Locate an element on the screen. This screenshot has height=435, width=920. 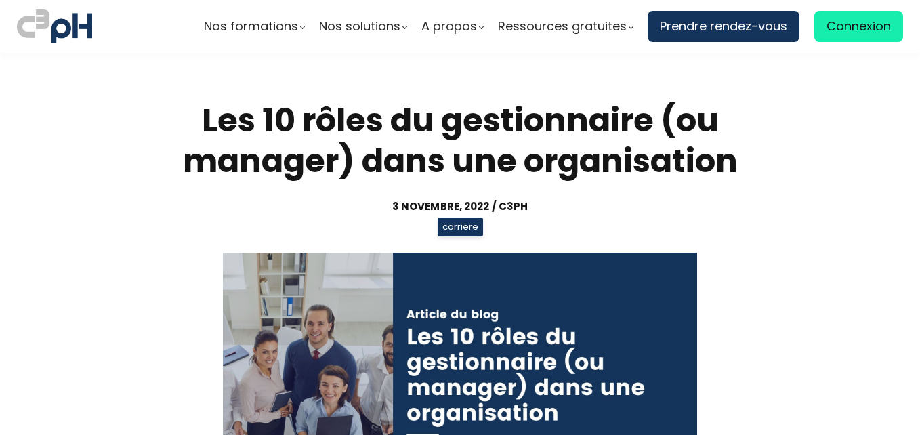
span: carriere is located at coordinates (460, 227).